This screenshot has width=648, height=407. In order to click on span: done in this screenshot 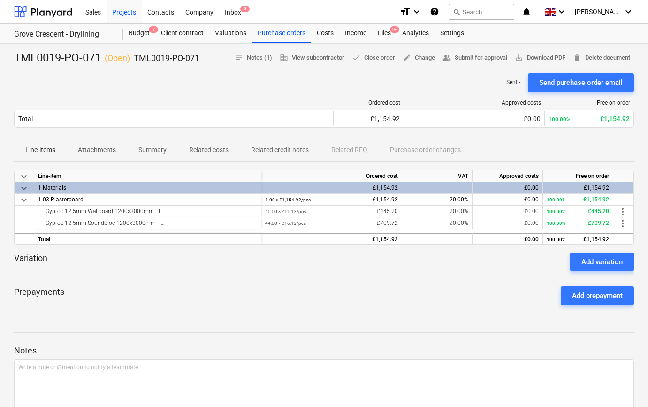, I will do `click(356, 58)`.